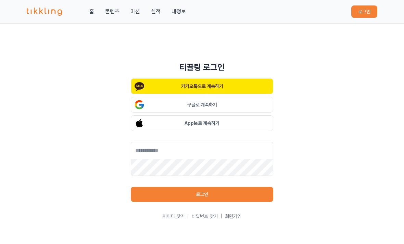 The height and width of the screenshot is (244, 404). Describe the element at coordinates (112, 12) in the screenshot. I see `a: 콘텐츠` at that location.